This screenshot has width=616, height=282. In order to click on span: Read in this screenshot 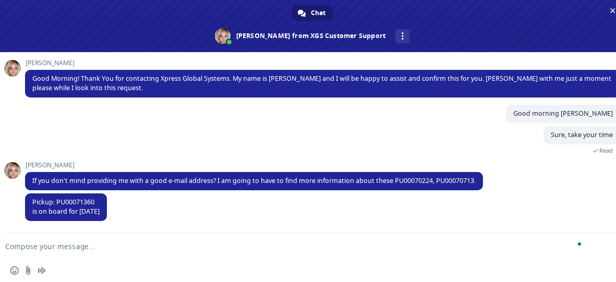, I will do `click(606, 151)`.